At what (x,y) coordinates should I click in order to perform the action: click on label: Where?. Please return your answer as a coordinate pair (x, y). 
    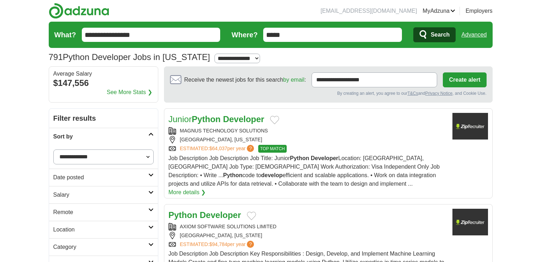
    Looking at the image, I should click on (244, 35).